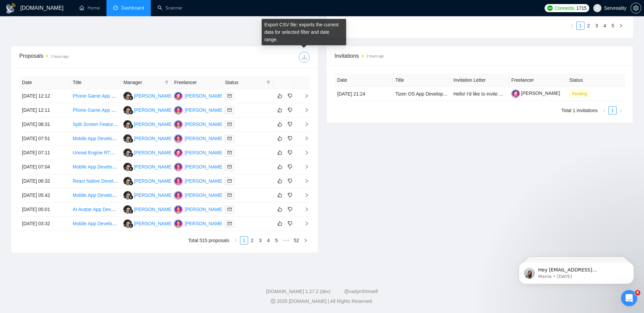 Image resolution: width=644 pixels, height=313 pixels. Describe the element at coordinates (297, 241) in the screenshot. I see `li: 52` at that location.